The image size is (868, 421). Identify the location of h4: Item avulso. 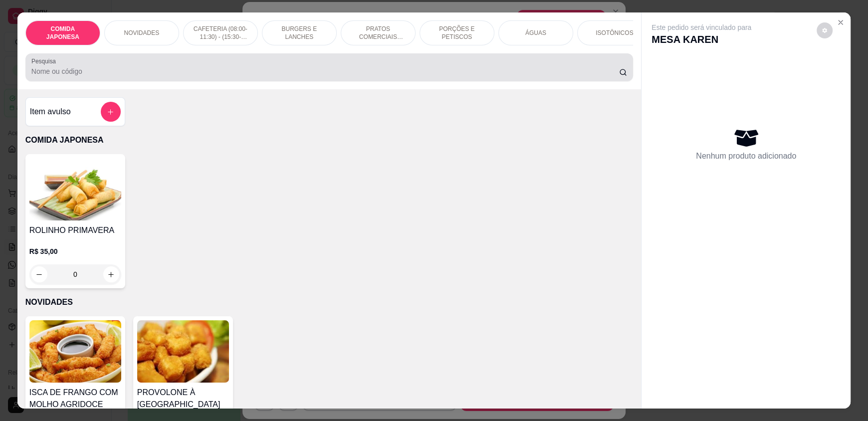
(51, 112).